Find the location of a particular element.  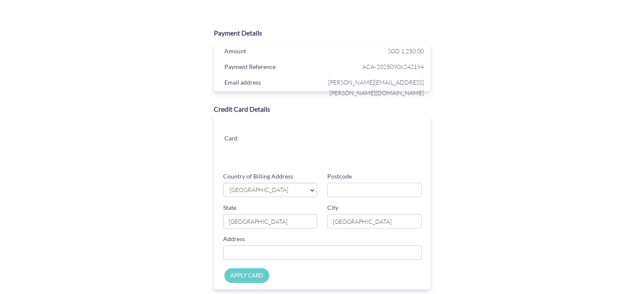

label: Country of Billing Address is located at coordinates (258, 177).